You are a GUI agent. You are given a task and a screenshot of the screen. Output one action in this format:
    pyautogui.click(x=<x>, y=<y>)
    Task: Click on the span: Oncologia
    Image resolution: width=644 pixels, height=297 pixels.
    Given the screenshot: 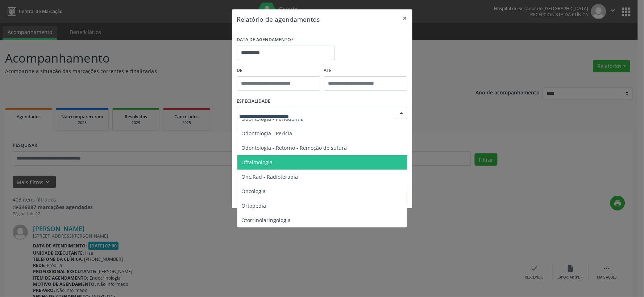 What is the action you would take?
    pyautogui.click(x=253, y=191)
    